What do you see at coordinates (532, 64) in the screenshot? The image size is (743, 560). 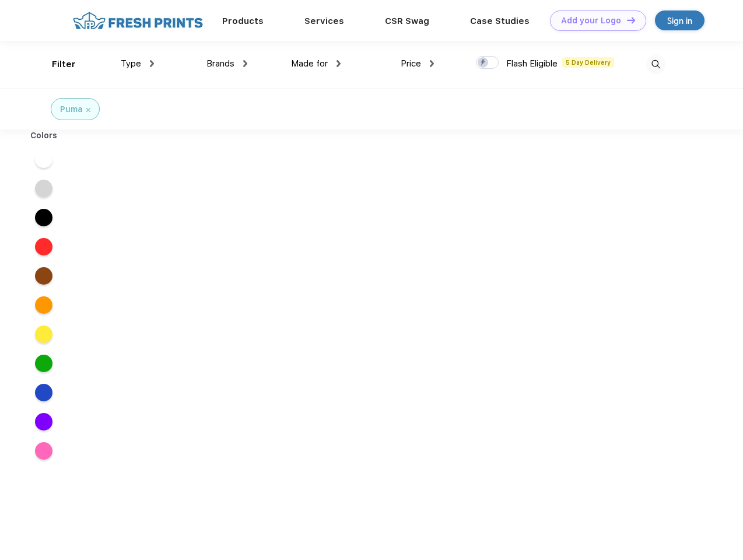 I see `span: Flash Eligible` at bounding box center [532, 64].